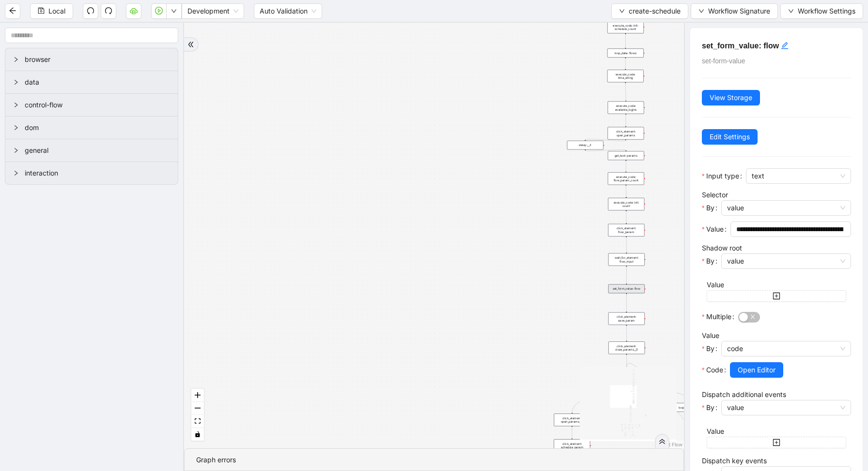 The height and width of the screenshot is (471, 868). Describe the element at coordinates (288, 11) in the screenshot. I see `span: Auto Validation` at that location.